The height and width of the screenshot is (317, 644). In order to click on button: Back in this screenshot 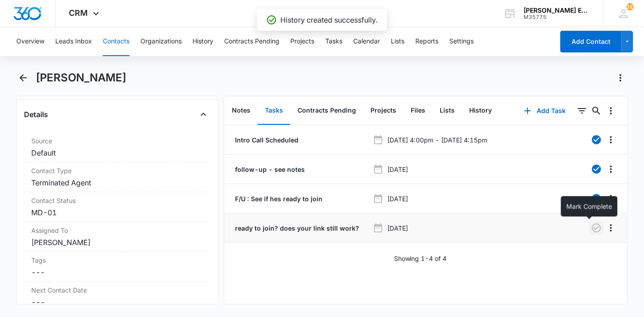, I will do `click(23, 78)`.